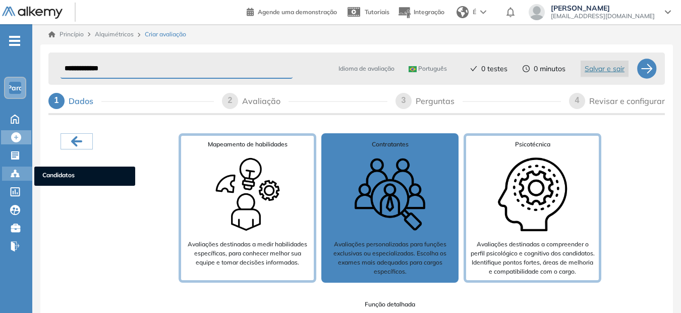  Describe the element at coordinates (72, 34) in the screenshot. I see `font: Princípio` at that location.